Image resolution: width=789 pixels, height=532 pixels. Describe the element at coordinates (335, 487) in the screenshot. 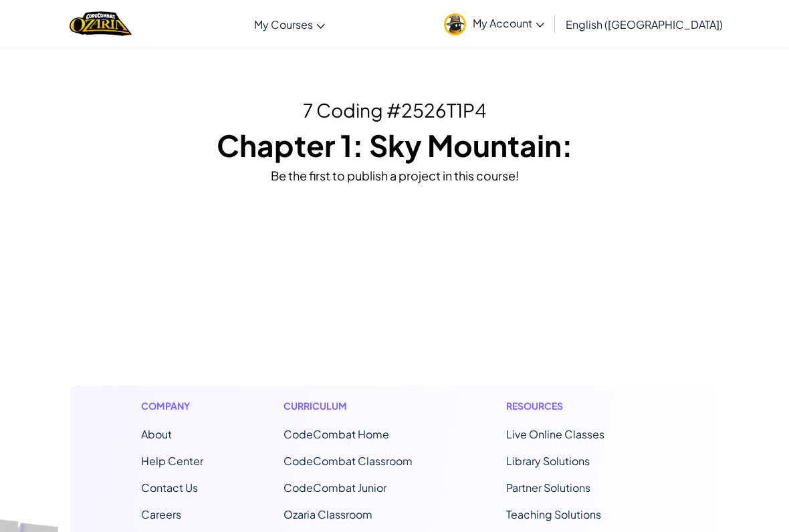

I see `a: CodeCombat Junior` at that location.